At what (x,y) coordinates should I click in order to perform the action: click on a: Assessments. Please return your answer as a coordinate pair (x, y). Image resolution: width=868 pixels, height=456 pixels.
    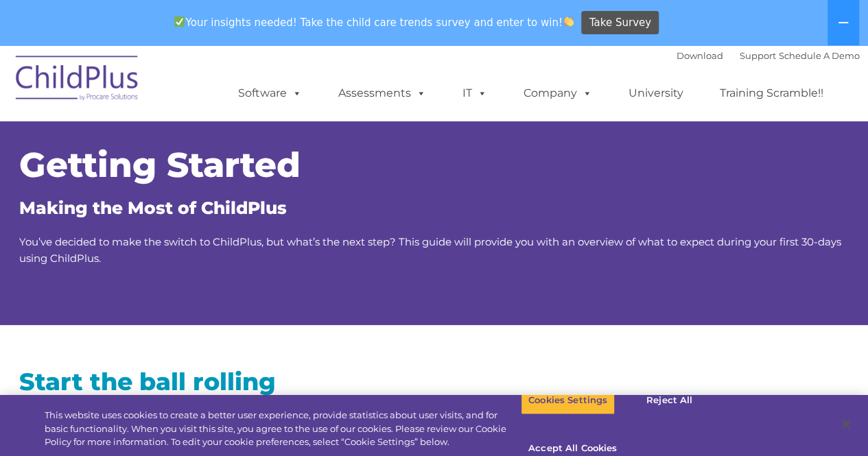
    Looking at the image, I should click on (382, 93).